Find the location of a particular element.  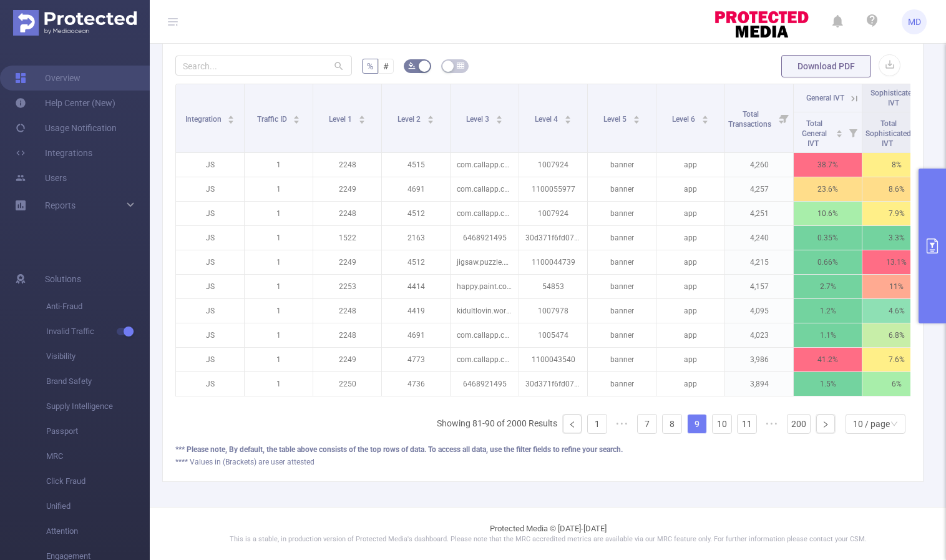

span: Visibility is located at coordinates (98, 356).